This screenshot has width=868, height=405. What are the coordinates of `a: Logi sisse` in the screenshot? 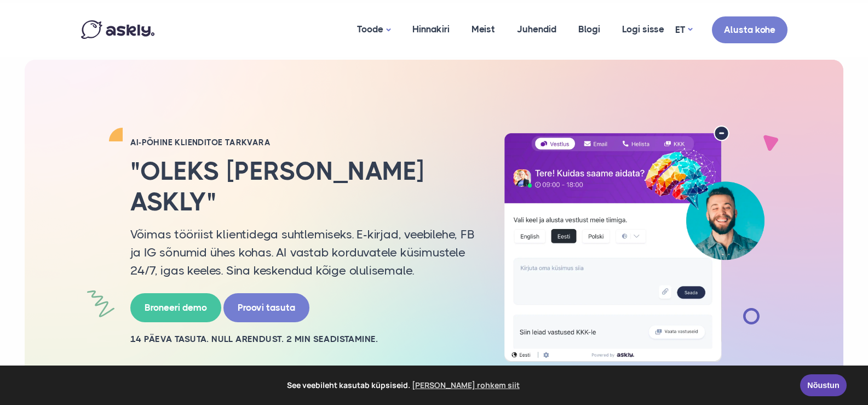 It's located at (643, 29).